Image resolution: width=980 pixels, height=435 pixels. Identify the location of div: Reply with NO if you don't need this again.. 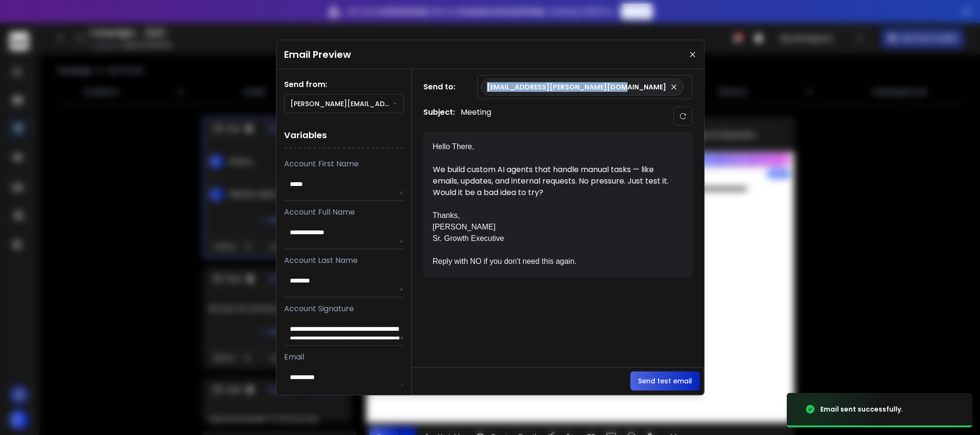
(552, 261).